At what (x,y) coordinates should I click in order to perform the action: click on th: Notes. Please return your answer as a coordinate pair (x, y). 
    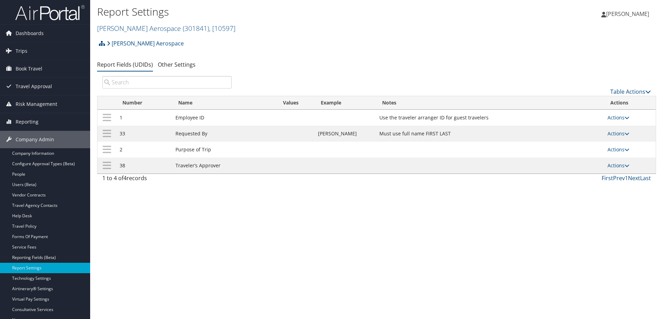
    Looking at the image, I should click on (490, 103).